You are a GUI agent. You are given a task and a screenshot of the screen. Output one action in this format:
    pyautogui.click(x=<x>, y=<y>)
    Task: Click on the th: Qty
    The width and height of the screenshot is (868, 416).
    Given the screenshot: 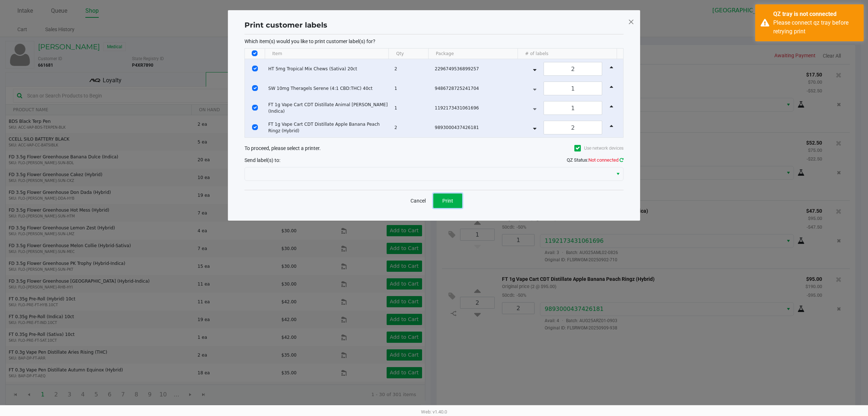 What is the action you would take?
    pyautogui.click(x=408, y=53)
    